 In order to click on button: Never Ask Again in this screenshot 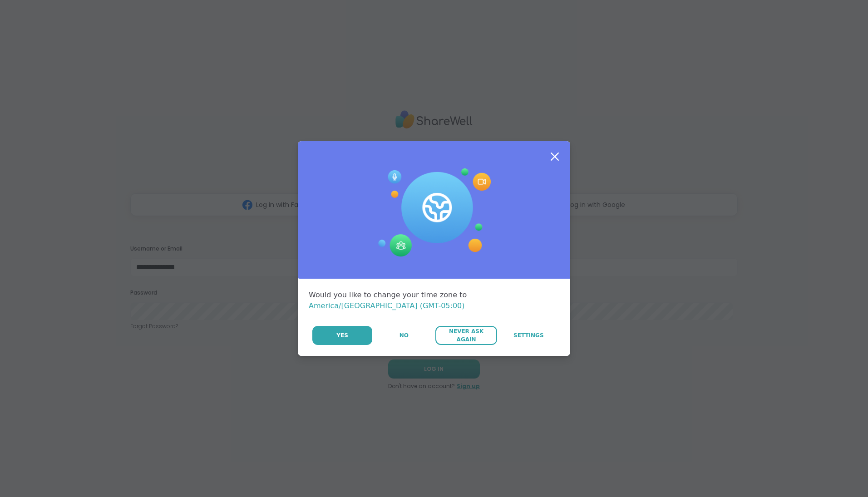, I will do `click(466, 335)`.